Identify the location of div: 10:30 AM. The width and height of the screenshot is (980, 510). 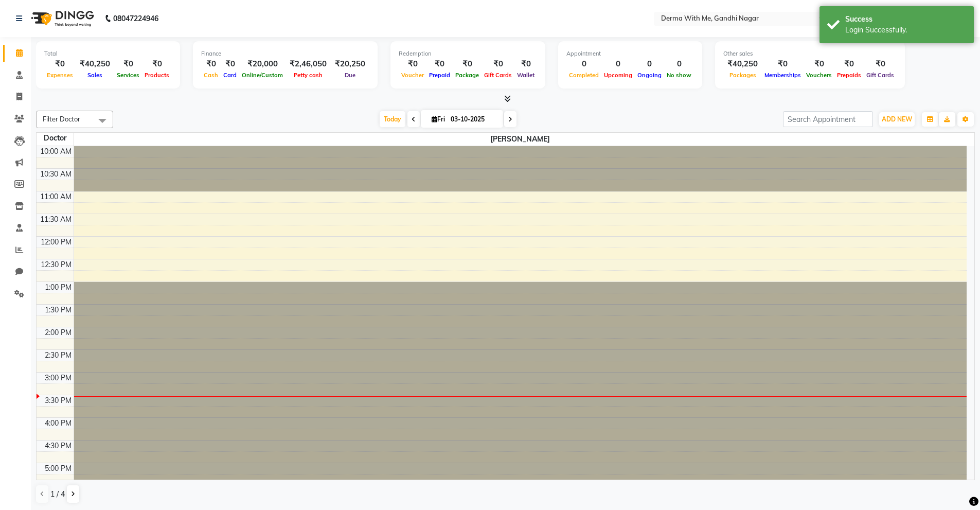
(55, 174).